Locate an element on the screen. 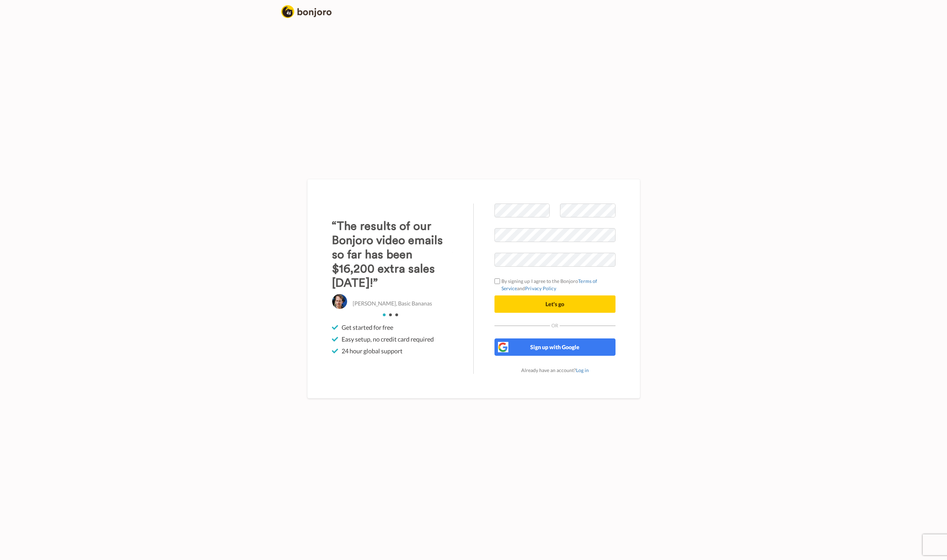  label: By signing up I agree to the Bonjoro and is located at coordinates (555, 285).